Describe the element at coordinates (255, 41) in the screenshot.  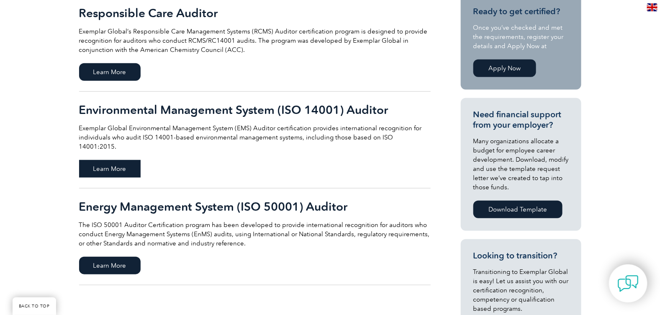
I see `p: Exemplar Global’s Responsible Care Management Systems (RCMS) Auditor certification program is des...` at that location.